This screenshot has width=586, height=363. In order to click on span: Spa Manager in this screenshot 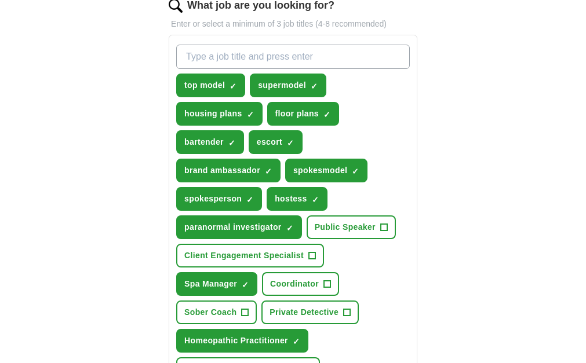, I will do `click(210, 284)`.